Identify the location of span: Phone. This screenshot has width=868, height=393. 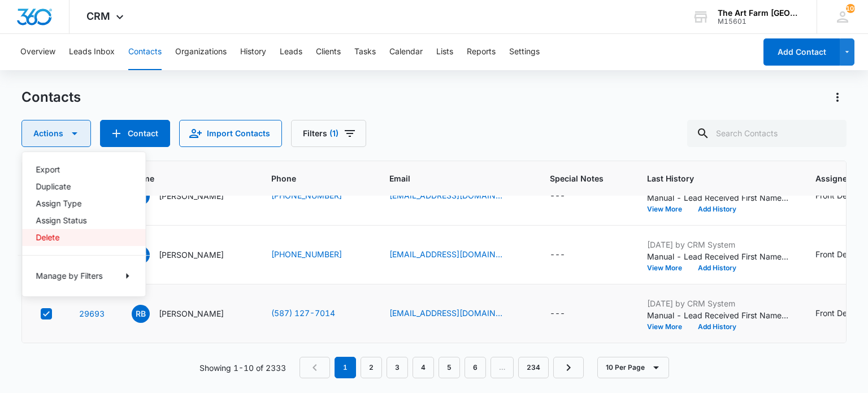
(309, 178).